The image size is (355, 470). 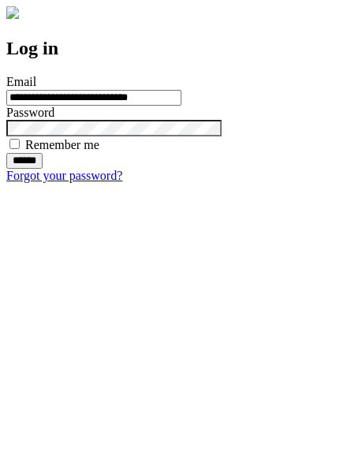 What do you see at coordinates (64, 175) in the screenshot?
I see `a: Forgot your password?` at bounding box center [64, 175].